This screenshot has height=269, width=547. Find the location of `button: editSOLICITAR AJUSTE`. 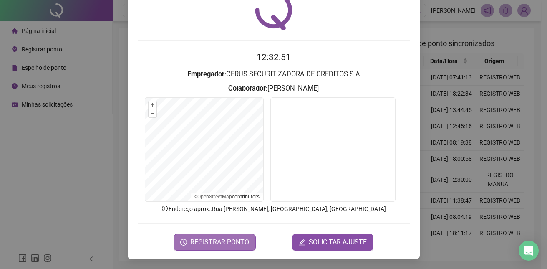

button: editSOLICITAR AJUSTE is located at coordinates (332, 242).